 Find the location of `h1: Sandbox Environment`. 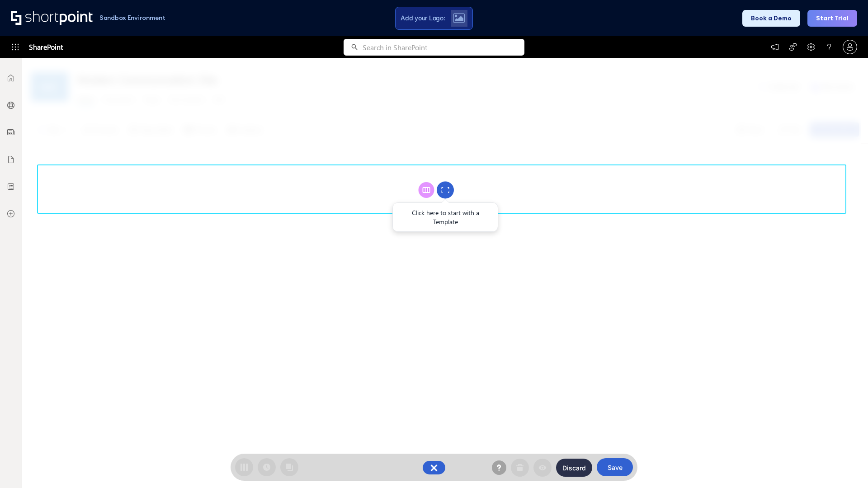

h1: Sandbox Environment is located at coordinates (132, 18).